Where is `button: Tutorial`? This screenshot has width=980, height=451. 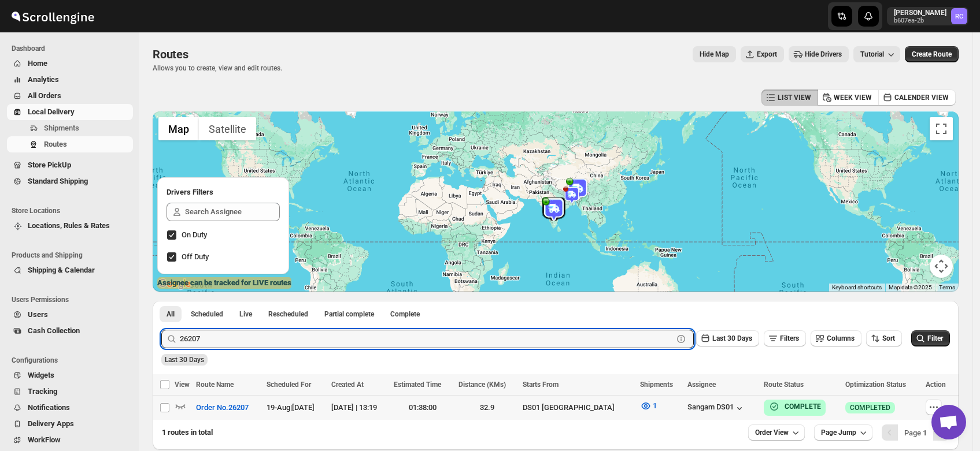
button: Tutorial is located at coordinates (877, 55).